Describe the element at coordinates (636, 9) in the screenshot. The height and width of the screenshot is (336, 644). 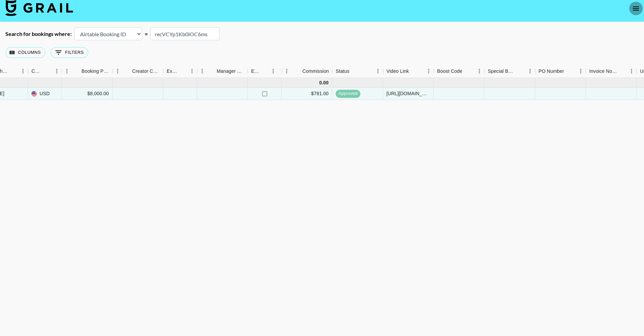
I see `button: open drawer` at that location.